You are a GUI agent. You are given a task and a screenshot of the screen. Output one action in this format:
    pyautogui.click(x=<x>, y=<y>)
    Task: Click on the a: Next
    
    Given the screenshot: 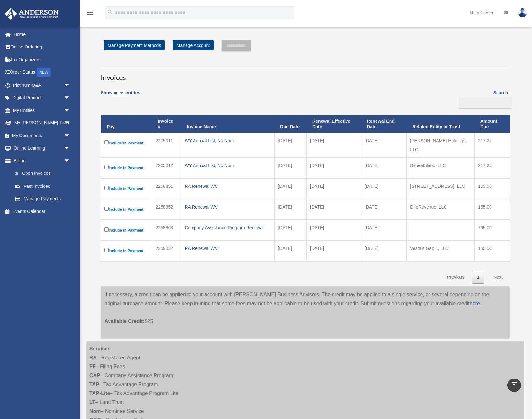 What is the action you would take?
    pyautogui.click(x=498, y=277)
    